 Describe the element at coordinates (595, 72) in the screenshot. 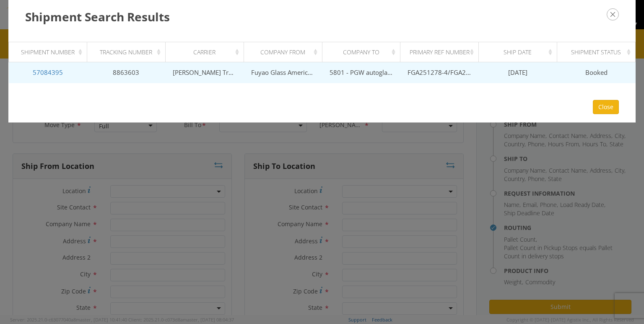

I see `span: Booked` at that location.